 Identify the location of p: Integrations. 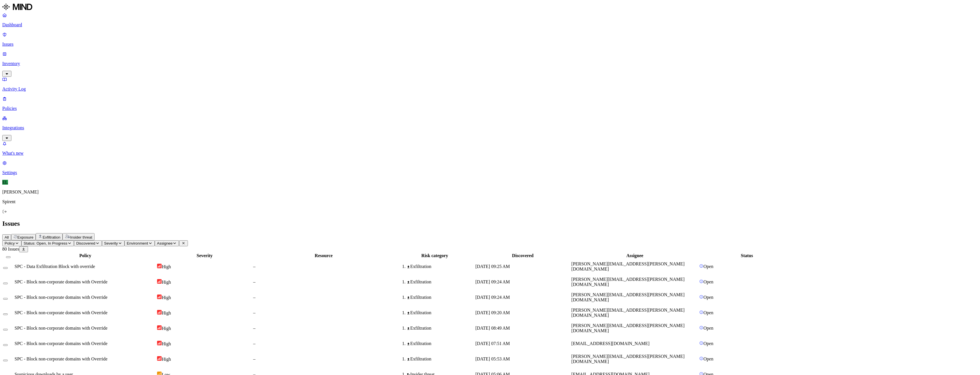
(490, 128).